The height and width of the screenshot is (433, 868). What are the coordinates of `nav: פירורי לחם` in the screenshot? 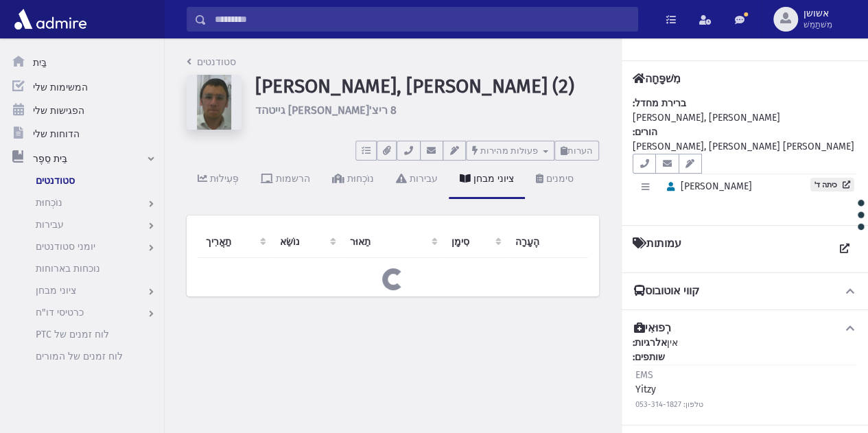 It's located at (212, 65).